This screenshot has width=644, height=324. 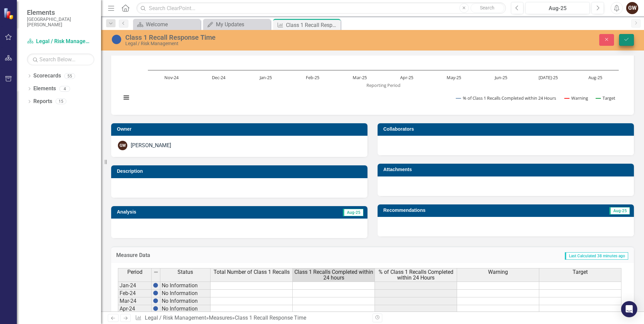 I want to click on a: My Updates, so click(x=237, y=24).